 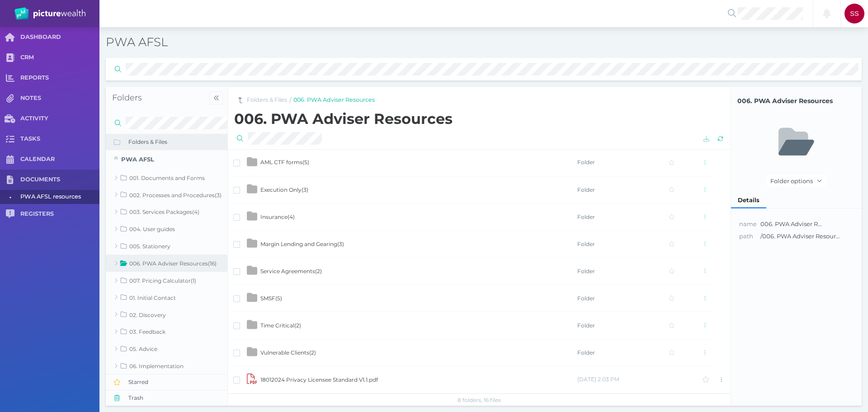 I want to click on a: 006. PWA Adviser Resources, so click(x=334, y=100).